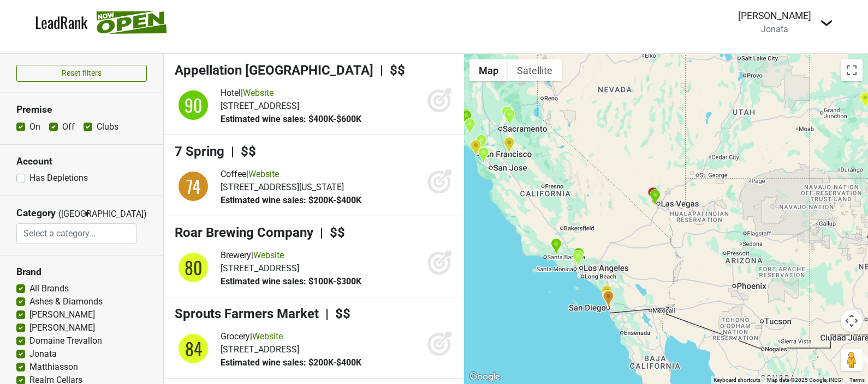 This screenshot has height=384, width=868. I want to click on button: Show satellite imagery, so click(534, 70).